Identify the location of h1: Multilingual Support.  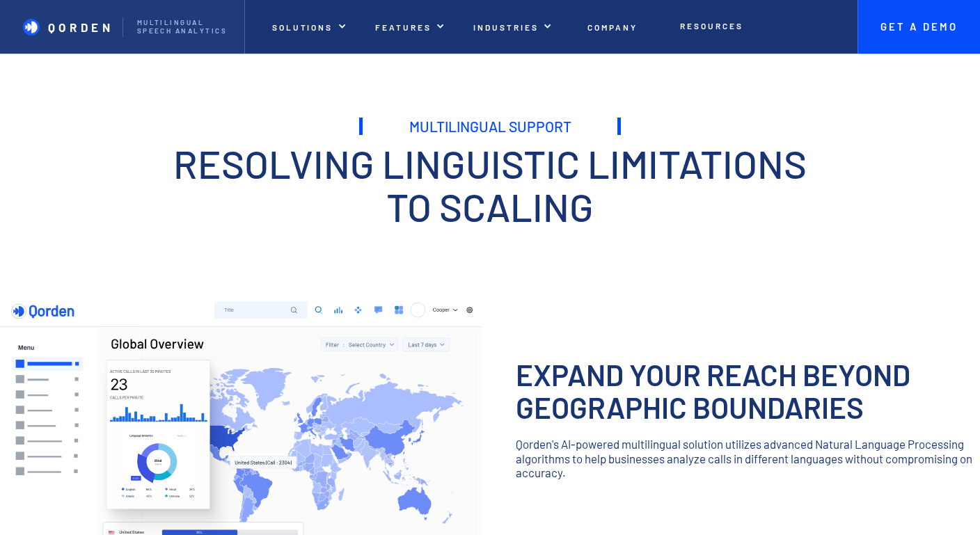
(490, 126).